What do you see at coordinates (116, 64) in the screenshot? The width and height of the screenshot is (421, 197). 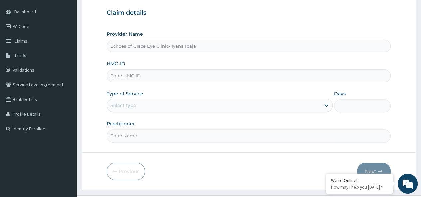 I see `label: HMO ID` at bounding box center [116, 64].